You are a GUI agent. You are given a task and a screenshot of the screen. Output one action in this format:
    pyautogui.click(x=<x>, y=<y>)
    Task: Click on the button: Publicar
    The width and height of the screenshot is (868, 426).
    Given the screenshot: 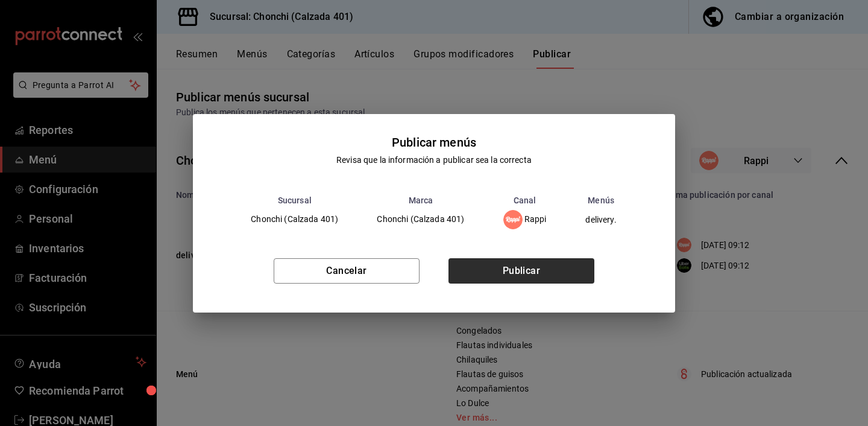 What is the action you would take?
    pyautogui.click(x=522, y=271)
    